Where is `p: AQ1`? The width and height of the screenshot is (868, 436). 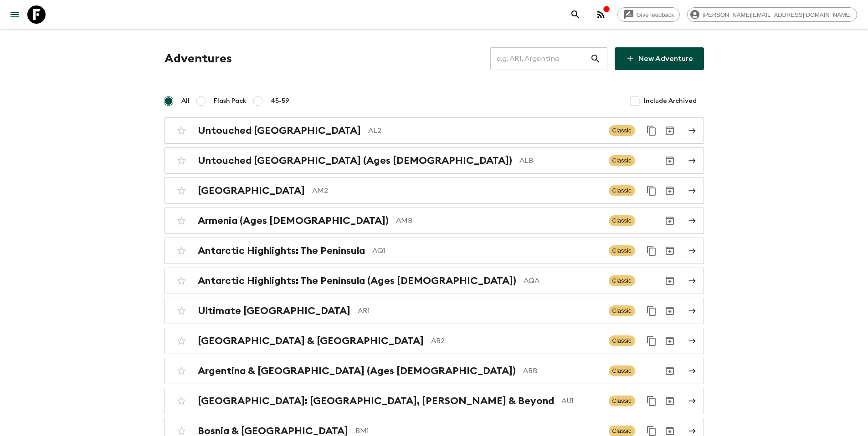 p: AQ1 is located at coordinates (487, 251).